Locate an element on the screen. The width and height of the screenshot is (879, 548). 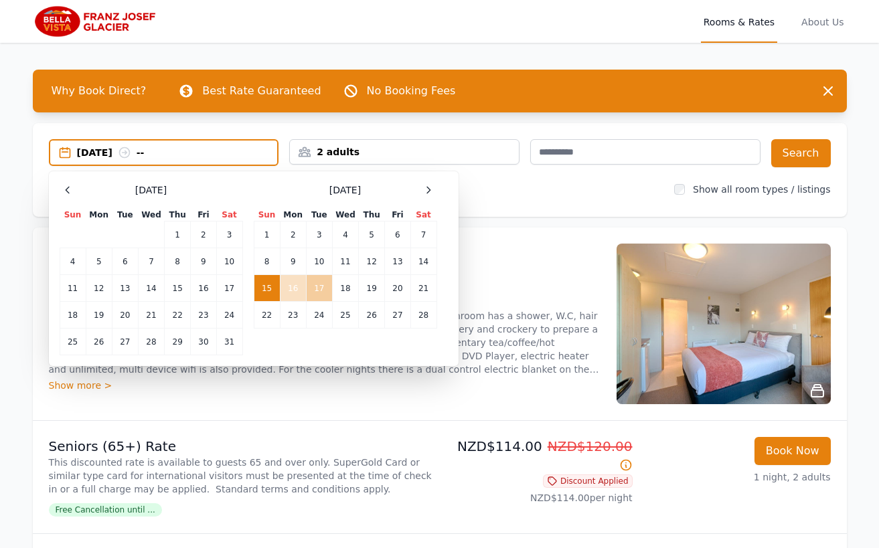
span: Why Book Direct? is located at coordinates (99, 91).